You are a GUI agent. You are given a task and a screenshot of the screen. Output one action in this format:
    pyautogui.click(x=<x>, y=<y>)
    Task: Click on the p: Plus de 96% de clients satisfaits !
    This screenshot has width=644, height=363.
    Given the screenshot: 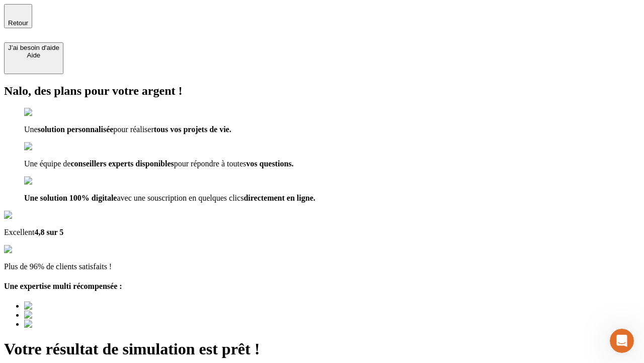 What is the action you would take?
    pyautogui.click(x=322, y=267)
    